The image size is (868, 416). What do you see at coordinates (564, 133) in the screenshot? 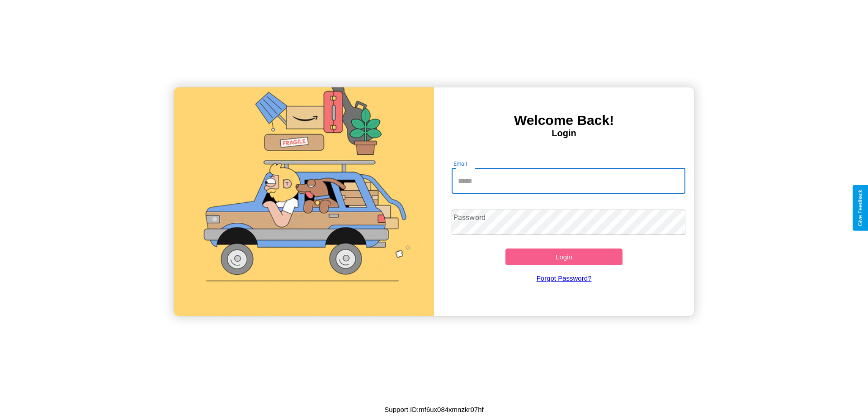
I see `h4: Login` at bounding box center [564, 133].